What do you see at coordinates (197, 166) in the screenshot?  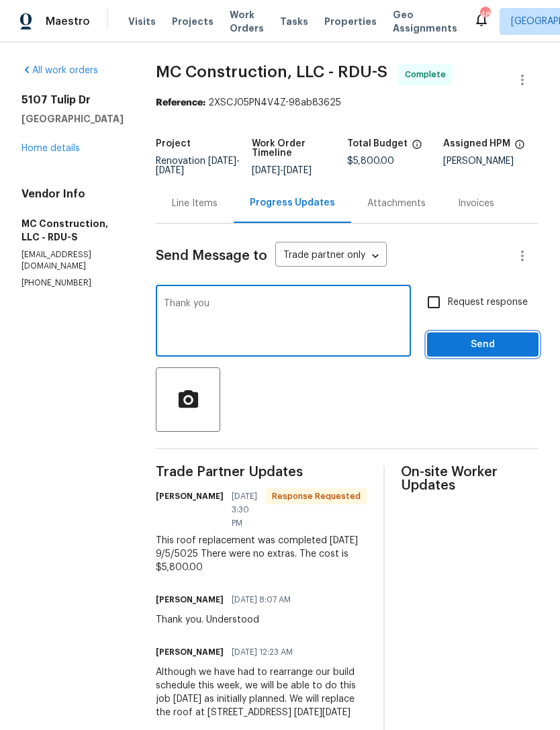 I see `span: Renovation` at bounding box center [197, 166].